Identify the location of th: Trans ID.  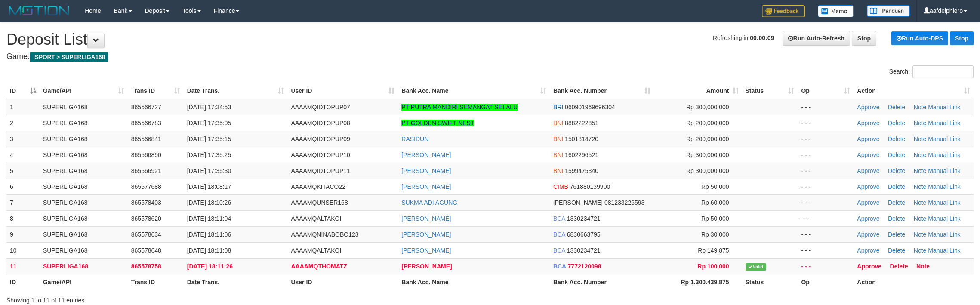
(156, 282).